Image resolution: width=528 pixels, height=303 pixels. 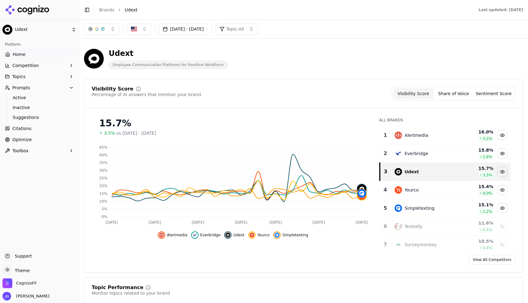 I want to click on tspan: 35%, so click(x=103, y=163).